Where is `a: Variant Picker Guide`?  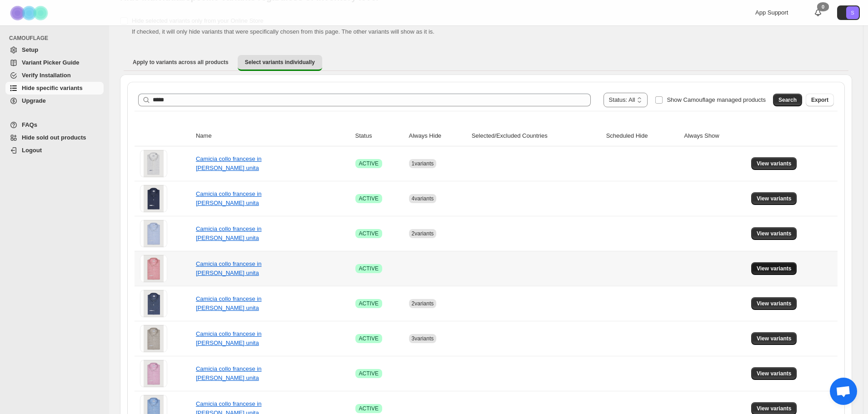 a: Variant Picker Guide is located at coordinates (55, 63).